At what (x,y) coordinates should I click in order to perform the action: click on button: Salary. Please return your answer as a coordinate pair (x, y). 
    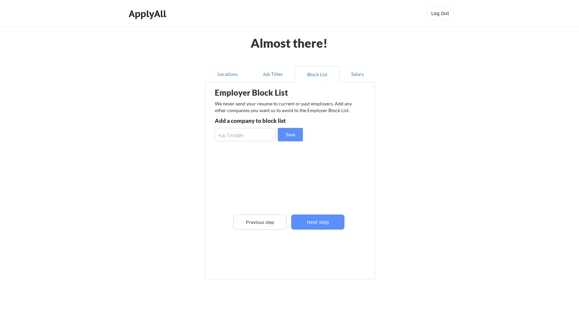
    Looking at the image, I should click on (357, 74).